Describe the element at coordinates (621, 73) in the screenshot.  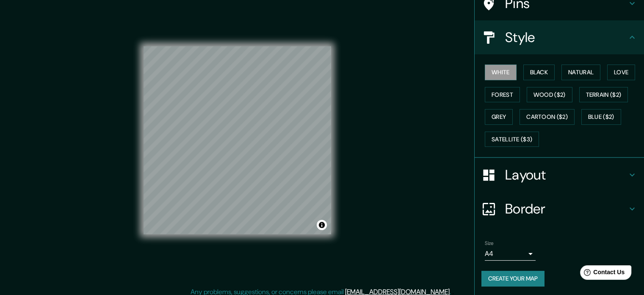
I see `button: Love` at that location.